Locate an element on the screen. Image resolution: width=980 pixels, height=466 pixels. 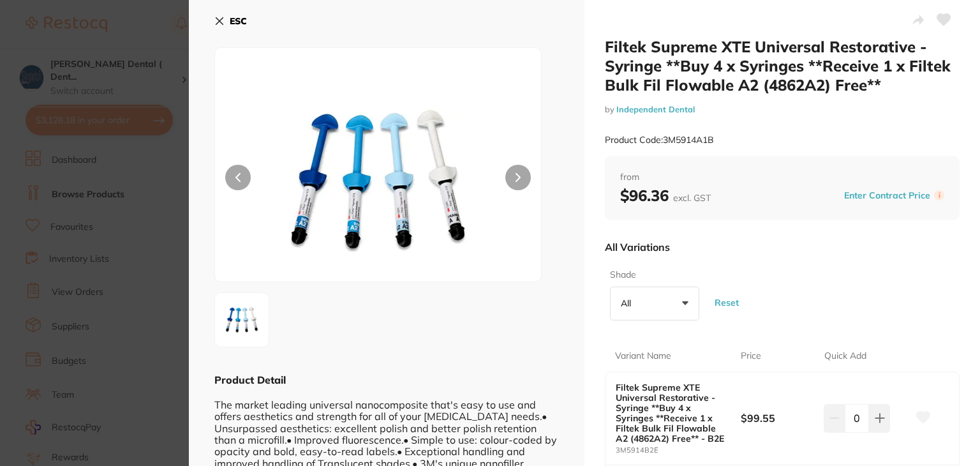
span: excl. GST is located at coordinates (691, 198).